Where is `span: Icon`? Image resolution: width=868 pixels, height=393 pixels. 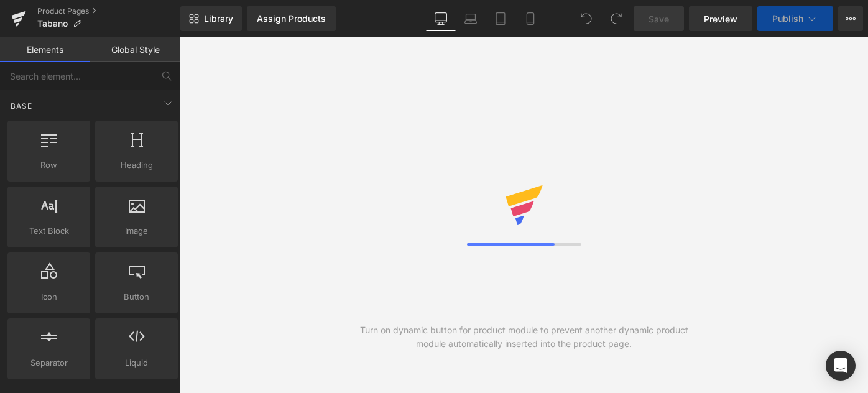
span: Icon is located at coordinates (48, 297).